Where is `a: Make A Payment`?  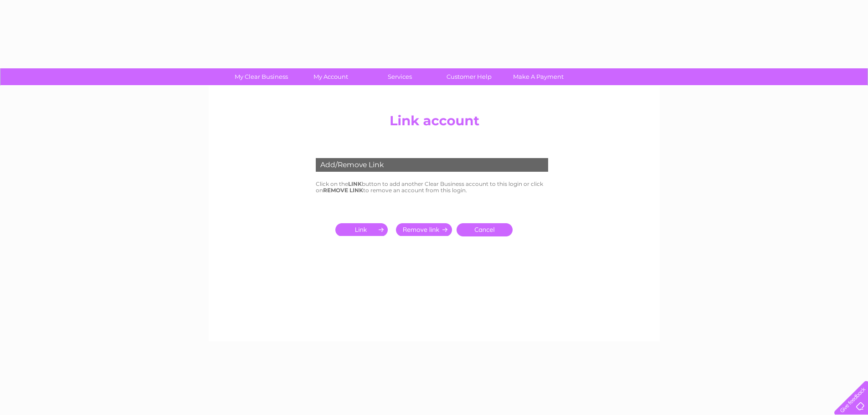
a: Make A Payment is located at coordinates (538, 77).